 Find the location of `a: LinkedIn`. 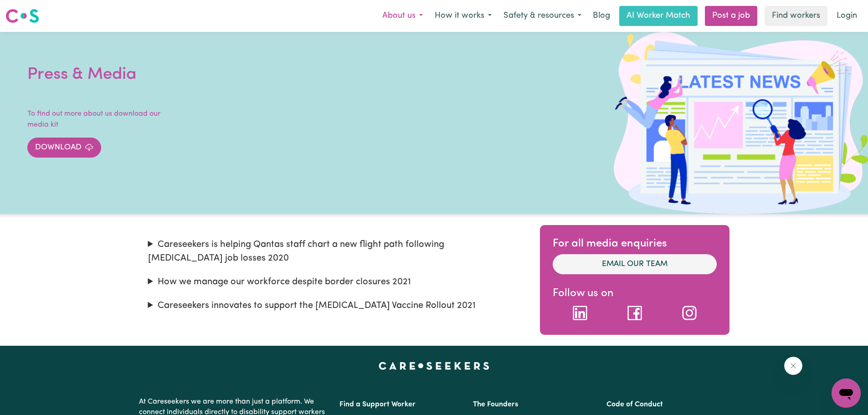

a: LinkedIn is located at coordinates (580, 312).